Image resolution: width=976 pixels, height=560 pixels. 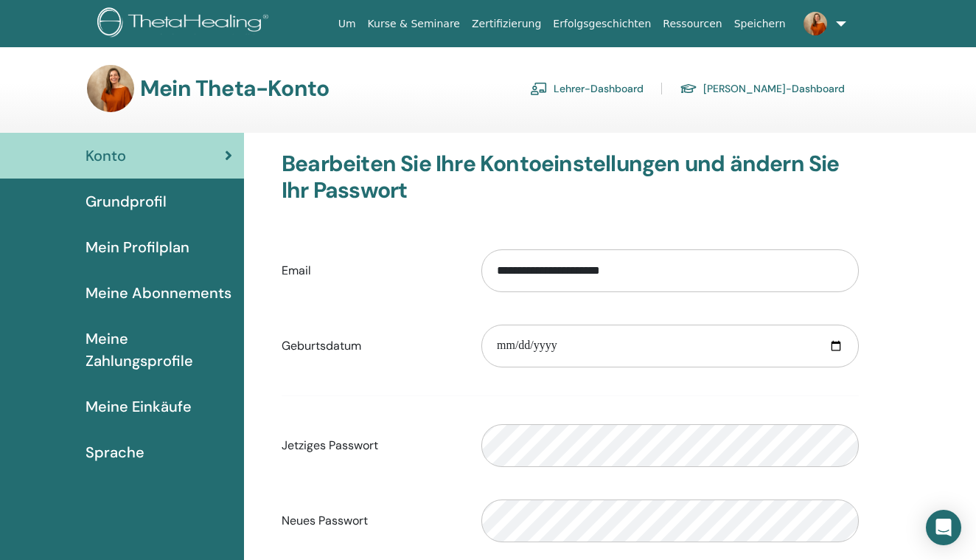 I want to click on label: Email, so click(x=371, y=271).